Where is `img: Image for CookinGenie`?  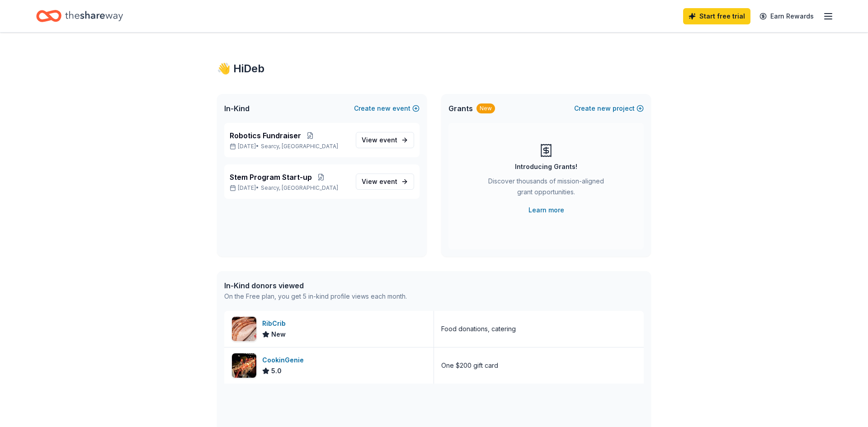 img: Image for CookinGenie is located at coordinates (244, 365).